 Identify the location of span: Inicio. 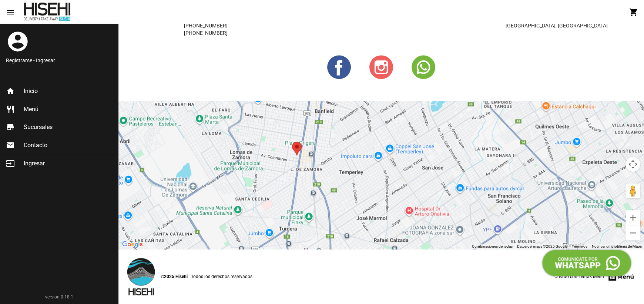
(31, 91).